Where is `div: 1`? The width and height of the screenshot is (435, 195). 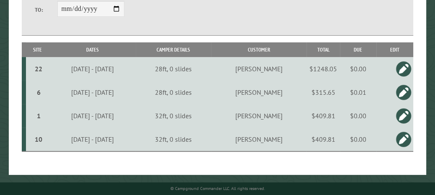 div: 1 is located at coordinates (39, 116).